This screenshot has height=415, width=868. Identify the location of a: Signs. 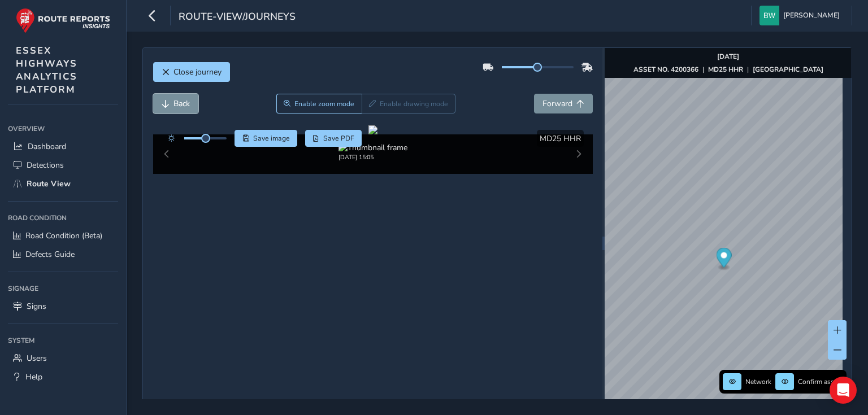
(63, 306).